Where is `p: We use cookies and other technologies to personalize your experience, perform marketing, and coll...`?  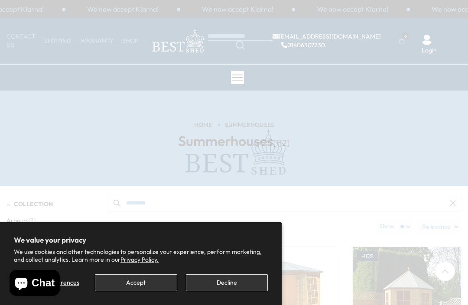 p: We use cookies and other technologies to personalize your experience, perform marketing, and coll... is located at coordinates (141, 255).